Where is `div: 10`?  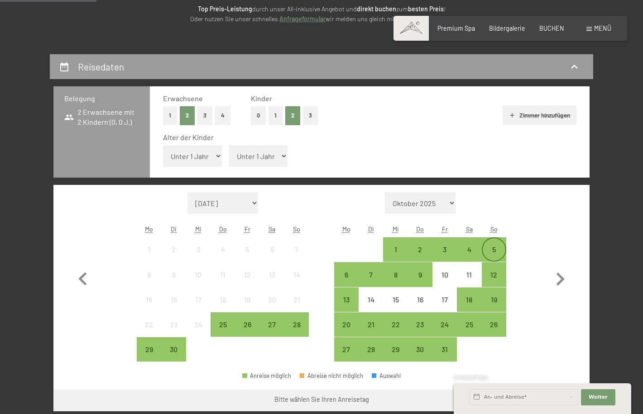
div: 10 is located at coordinates (444, 283).